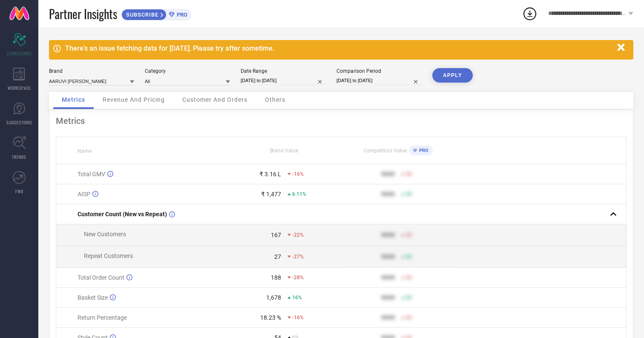 The height and width of the screenshot is (338, 644). I want to click on div: ₹ 1,477, so click(271, 194).